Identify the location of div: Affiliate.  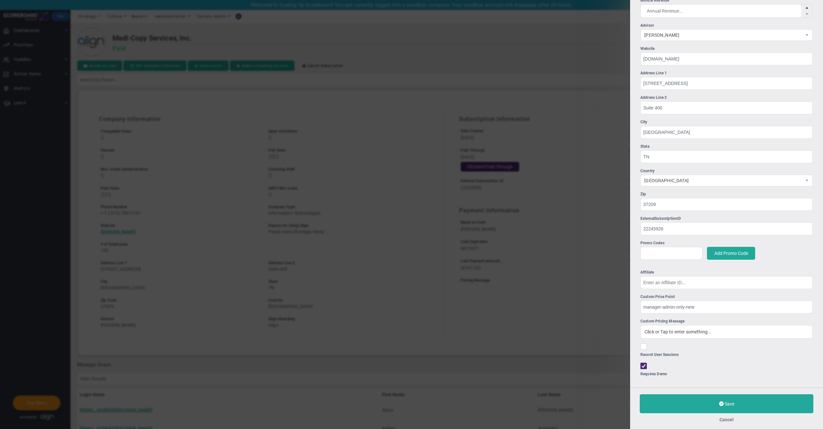
(727, 272).